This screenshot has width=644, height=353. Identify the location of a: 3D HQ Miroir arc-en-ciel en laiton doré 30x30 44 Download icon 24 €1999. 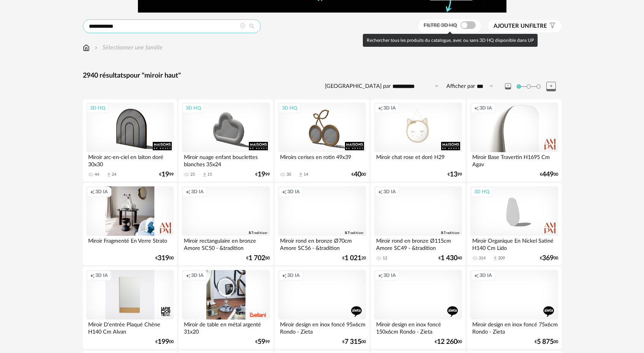
(130, 140).